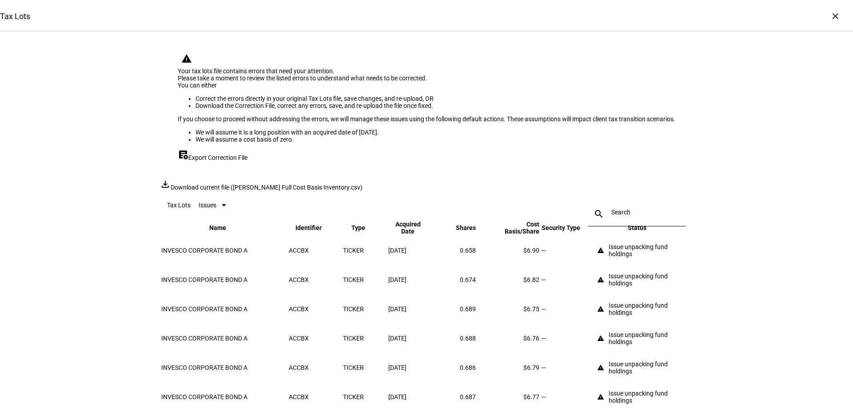  I want to click on div: $6.75, so click(508, 309).